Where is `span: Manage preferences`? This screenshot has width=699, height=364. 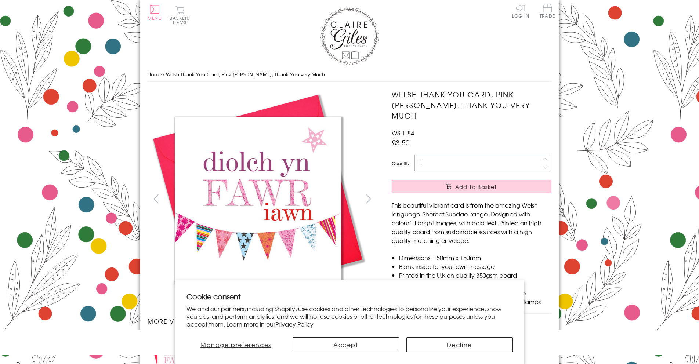 span: Manage preferences is located at coordinates (236, 345).